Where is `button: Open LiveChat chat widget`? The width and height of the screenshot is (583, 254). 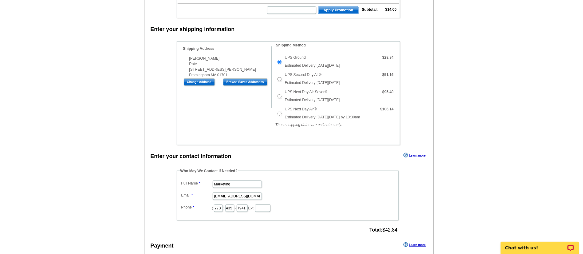 button: Open LiveChat chat widget is located at coordinates (74, 13).